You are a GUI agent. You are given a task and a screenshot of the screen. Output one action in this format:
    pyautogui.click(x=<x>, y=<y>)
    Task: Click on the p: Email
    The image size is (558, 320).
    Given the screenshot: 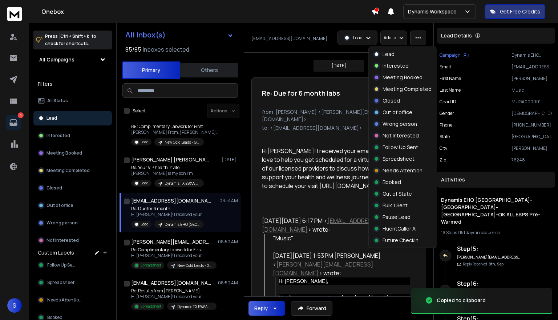 What is the action you would take?
    pyautogui.click(x=445, y=67)
    